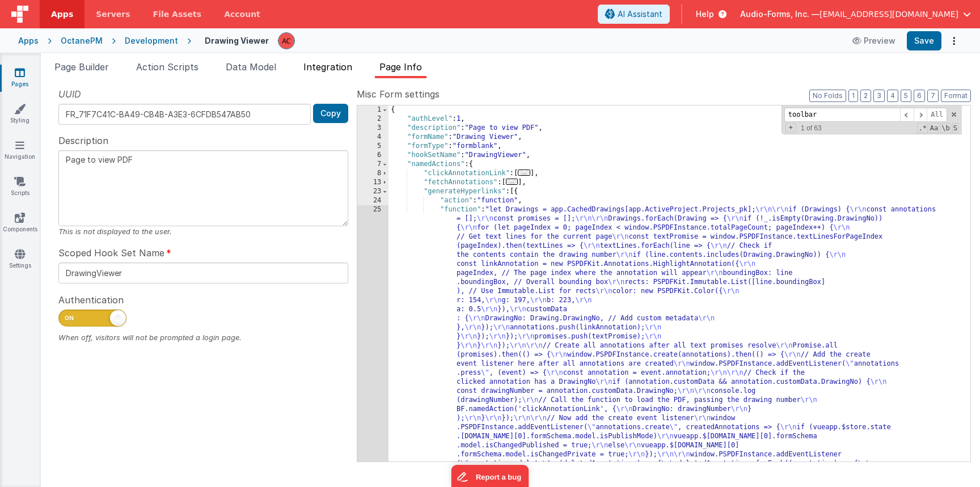  I want to click on button: Preview, so click(874, 41).